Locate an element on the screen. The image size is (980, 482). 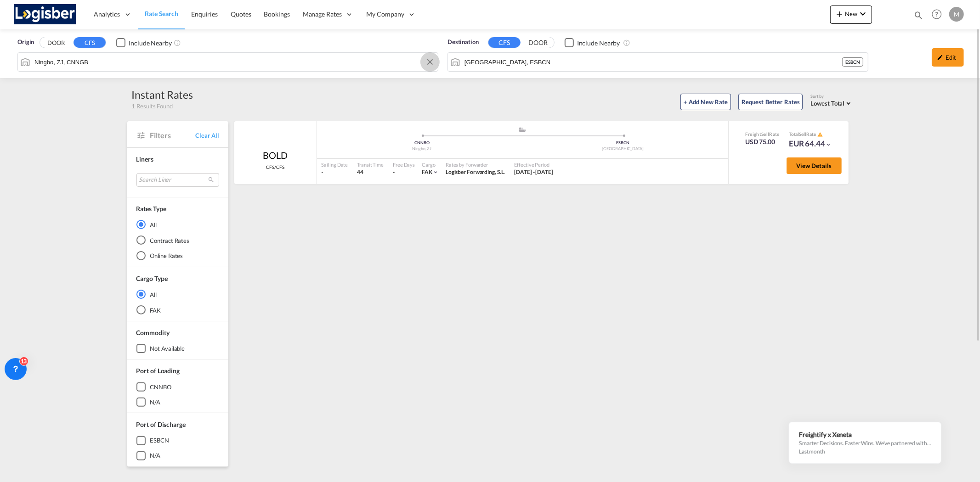
span: Destination is located at coordinates (463, 42).